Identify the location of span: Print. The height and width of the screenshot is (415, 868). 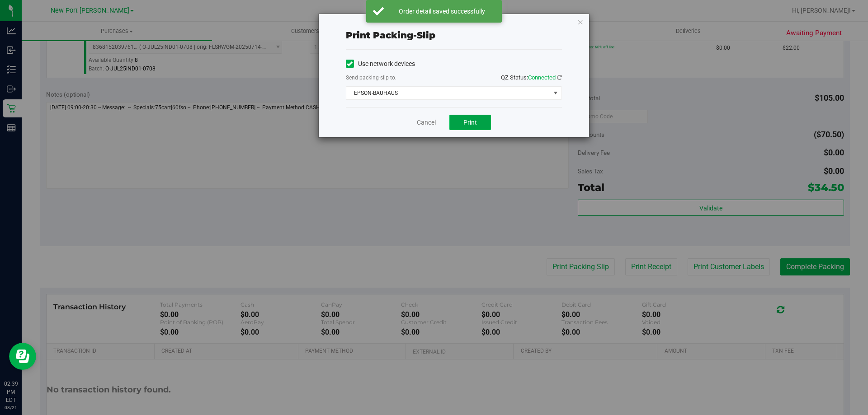
(470, 122).